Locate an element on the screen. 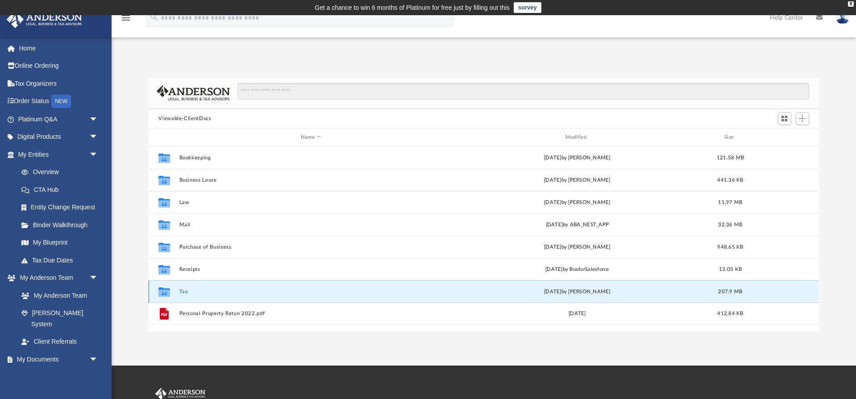  span: 412.84 KB is located at coordinates (731, 313).